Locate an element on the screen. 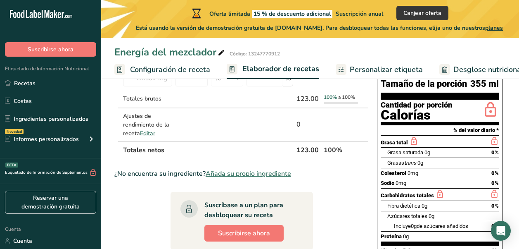 The height and width of the screenshot is (249, 519). font: Etiquetado de Información de Suplementos is located at coordinates (46, 172).